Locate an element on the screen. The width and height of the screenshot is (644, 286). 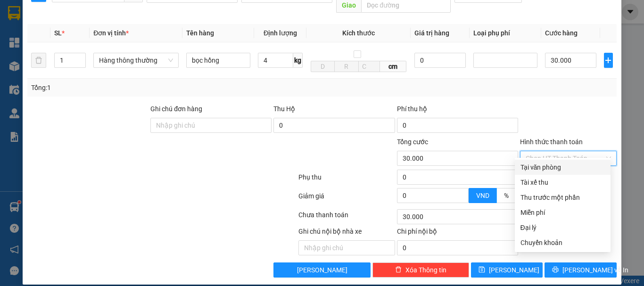
span: VND is located at coordinates (483, 196).